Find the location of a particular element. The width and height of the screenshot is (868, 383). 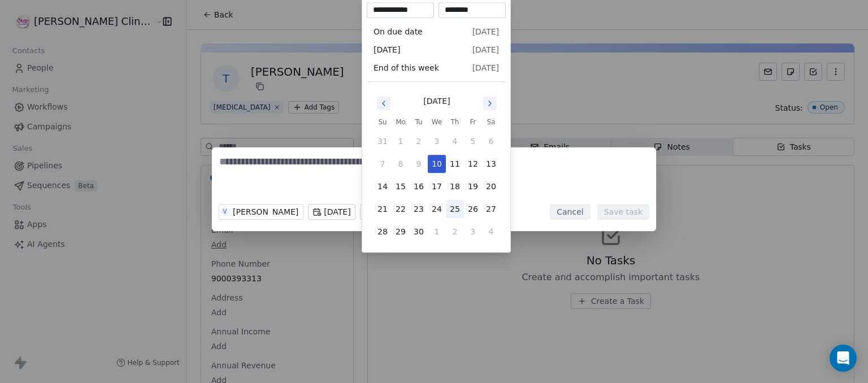

span: On due date is located at coordinates (398, 32).